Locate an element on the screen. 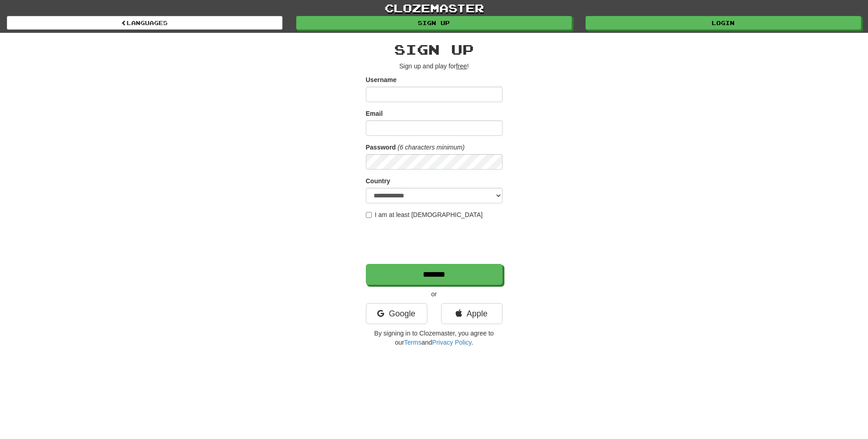  a: Privacy Policy is located at coordinates (452, 343).